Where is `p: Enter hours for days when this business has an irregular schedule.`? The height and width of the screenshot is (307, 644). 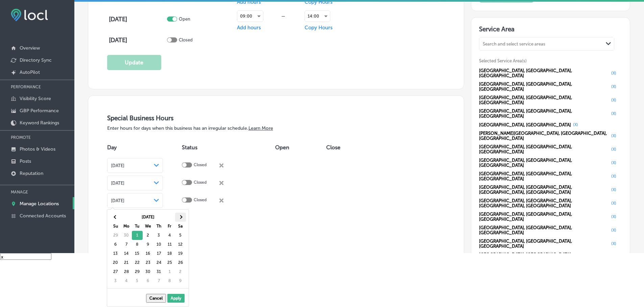
p: Enter hours for days when this business has an irregular schedule. is located at coordinates (276, 128).